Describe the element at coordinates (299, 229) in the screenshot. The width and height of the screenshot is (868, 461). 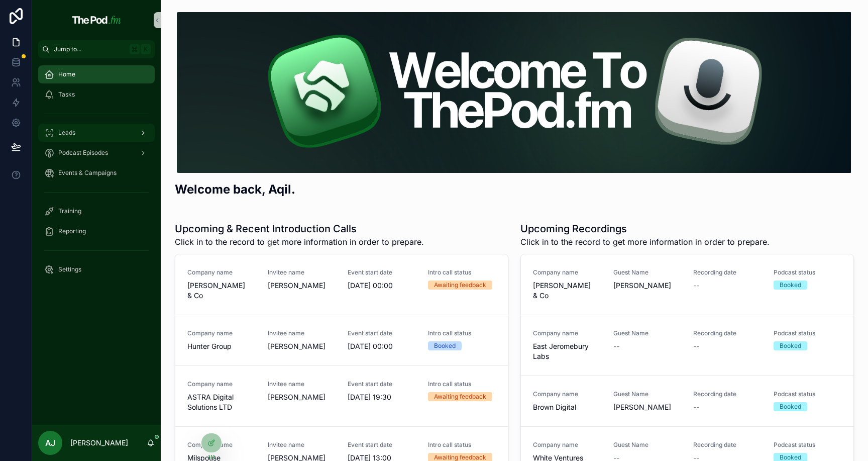
I see `h1: Upcoming & Recent Introduction Calls` at that location.